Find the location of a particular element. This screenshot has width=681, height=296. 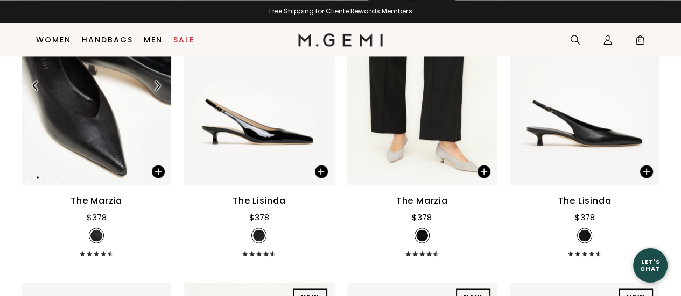

a: Women is located at coordinates (53, 40).